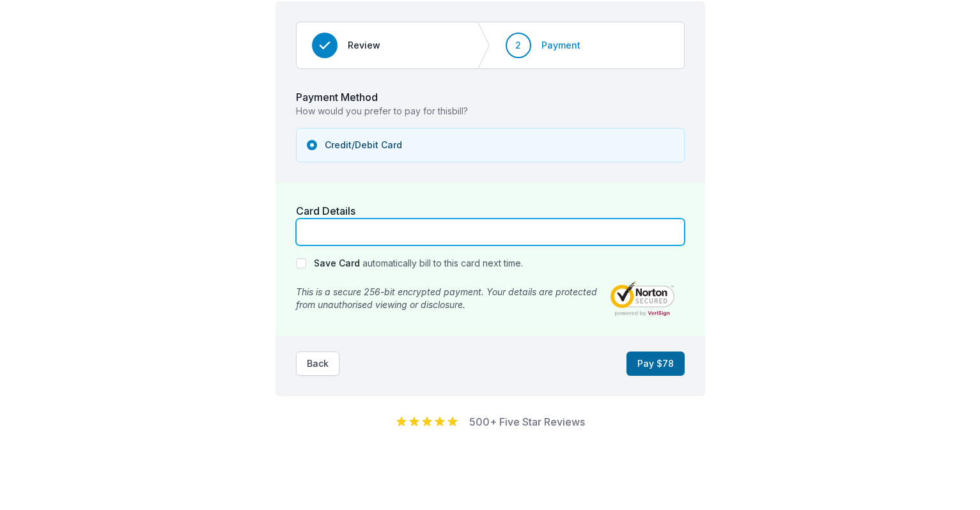 This screenshot has height=510, width=980. I want to click on span: Credit/Debit Card, so click(363, 145).